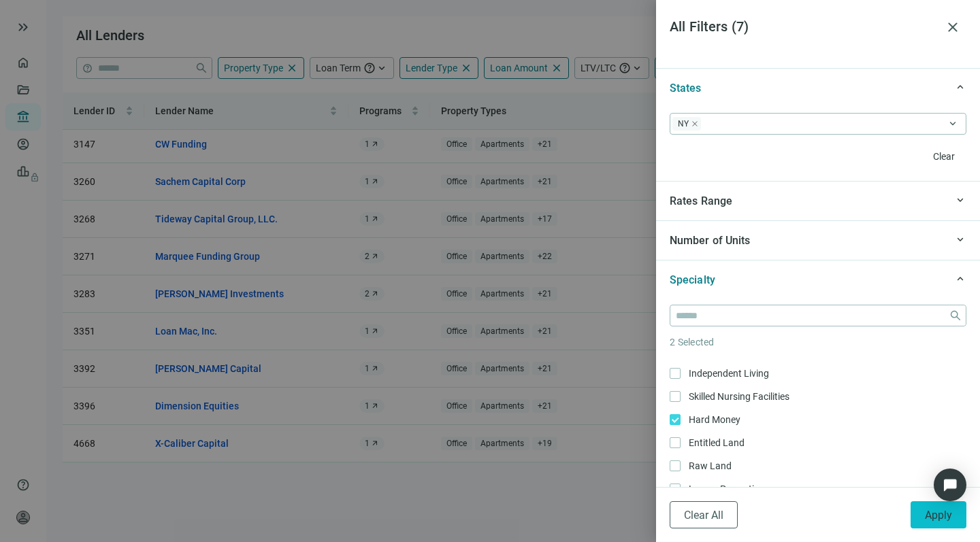  What do you see at coordinates (818, 240) in the screenshot?
I see `div: keyboard_arrow_upNumber of Units` at bounding box center [818, 240].